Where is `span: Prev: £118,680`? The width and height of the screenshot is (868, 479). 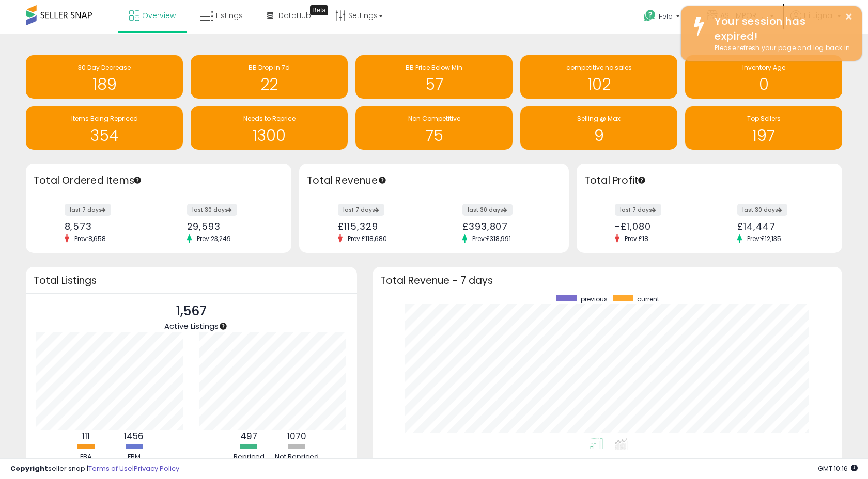 span: Prev: £118,680 is located at coordinates (368, 238).